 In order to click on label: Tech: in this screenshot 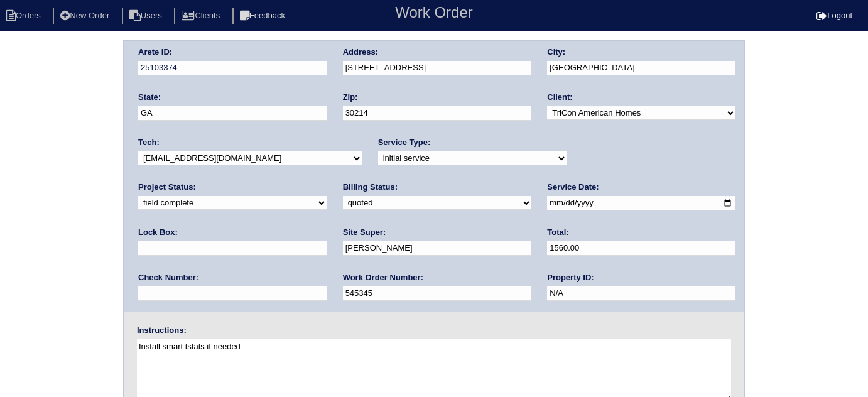, I will do `click(149, 143)`.